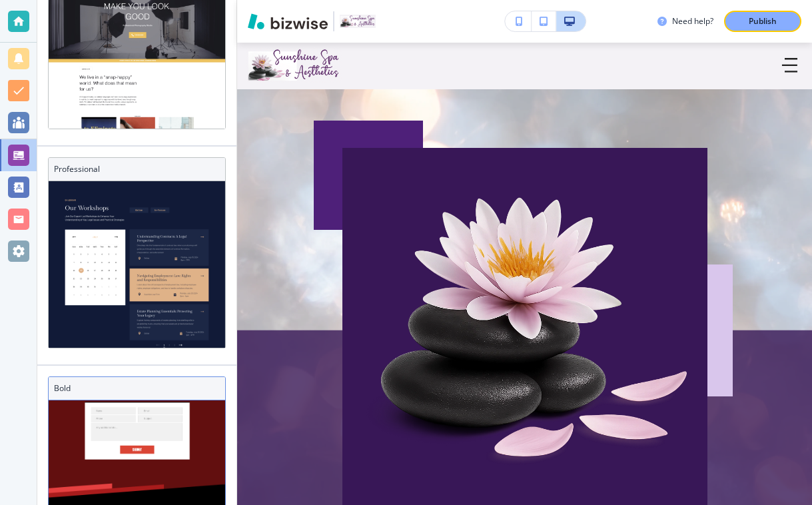  I want to click on div: ProfessionalProfessional, so click(136, 252).